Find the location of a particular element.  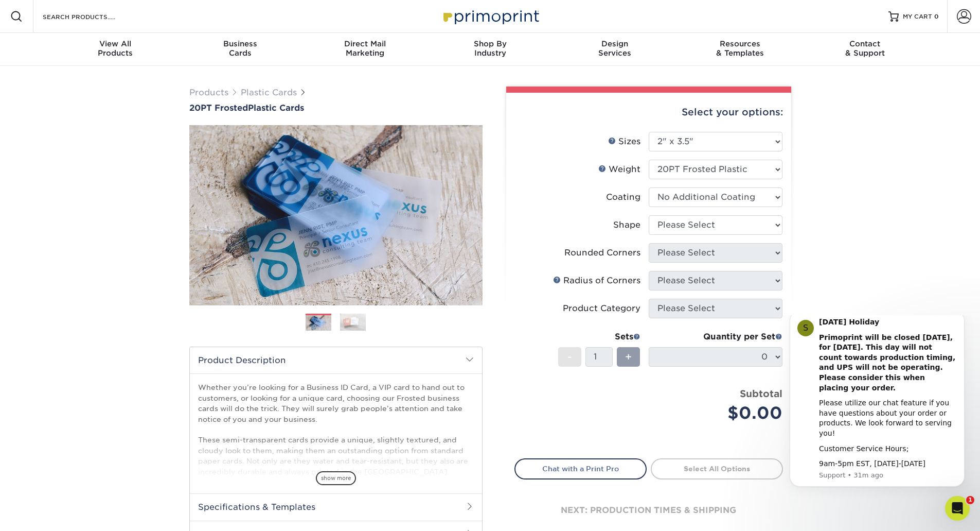

span: Resources is located at coordinates (740, 44).